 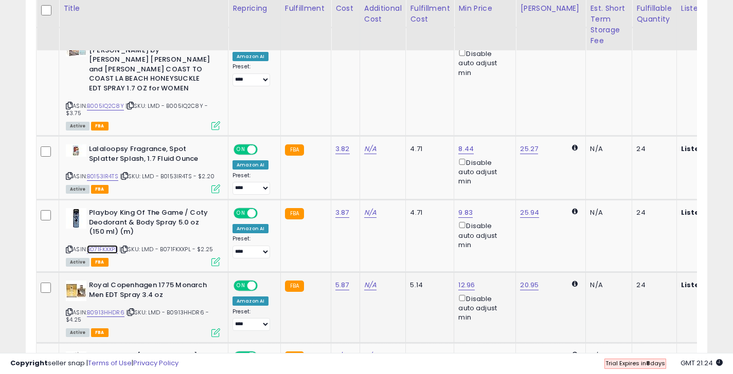 I want to click on div: Fulfillment, so click(x=305, y=8).